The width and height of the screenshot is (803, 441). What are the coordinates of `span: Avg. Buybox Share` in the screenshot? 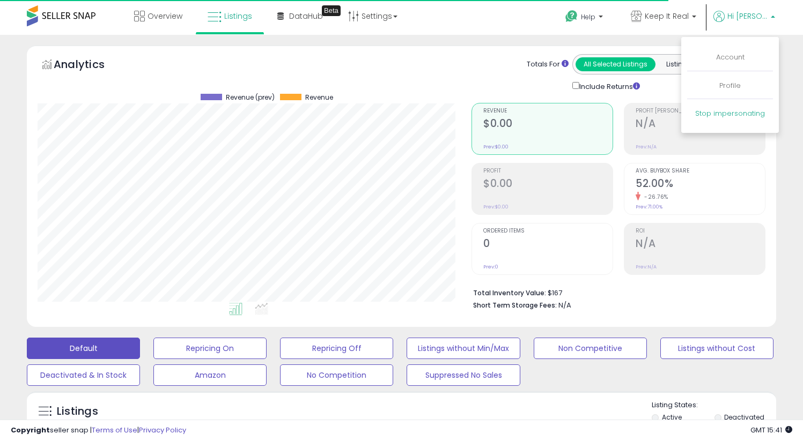 It's located at (700, 171).